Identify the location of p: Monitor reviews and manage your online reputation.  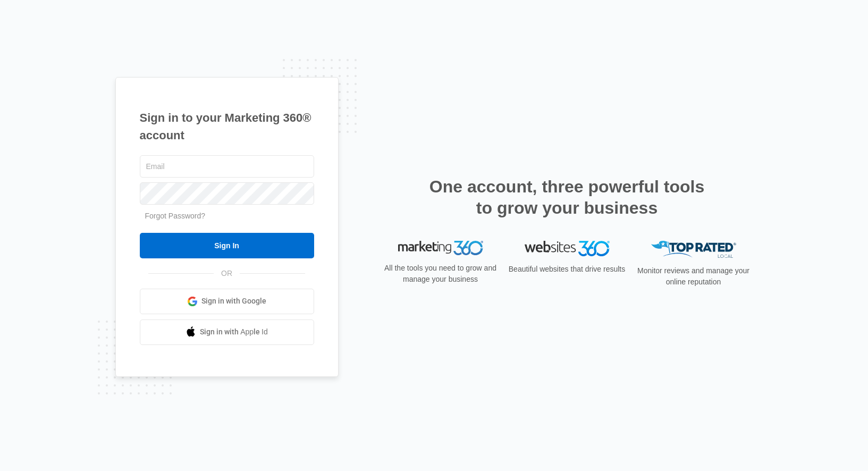
(694, 277).